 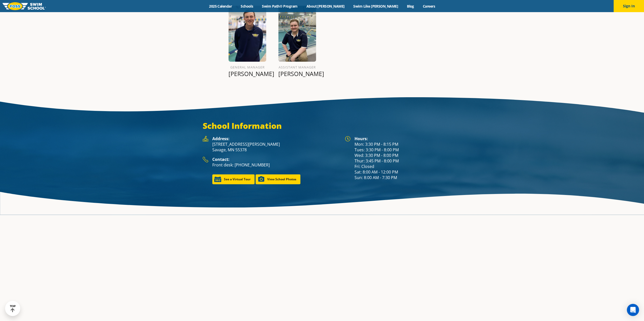 I want to click on div: Mon: 3:30 PM - 8:15 PM Tues: 3:30 PM - 8:00 PM Wed: 3:30 PM - 8:00 PM Thur: 3:45 PM - 8:00 PM Fri..., so click(x=398, y=158).